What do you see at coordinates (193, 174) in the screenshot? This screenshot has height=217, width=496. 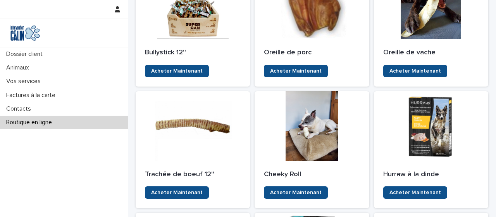 I see `p: Trachée de boeuf 12''` at bounding box center [193, 174].